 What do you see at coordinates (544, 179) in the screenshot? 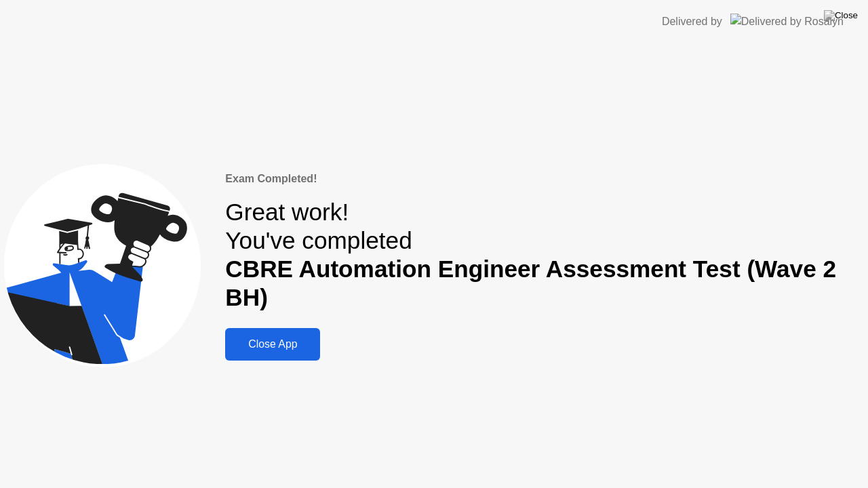
I see `div: Exam Completed!` at bounding box center [544, 179].